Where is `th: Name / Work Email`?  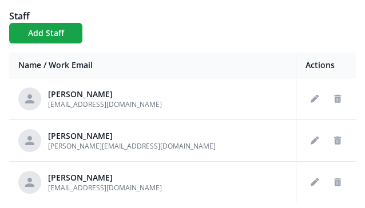 th: Name / Work Email is located at coordinates (153, 65).